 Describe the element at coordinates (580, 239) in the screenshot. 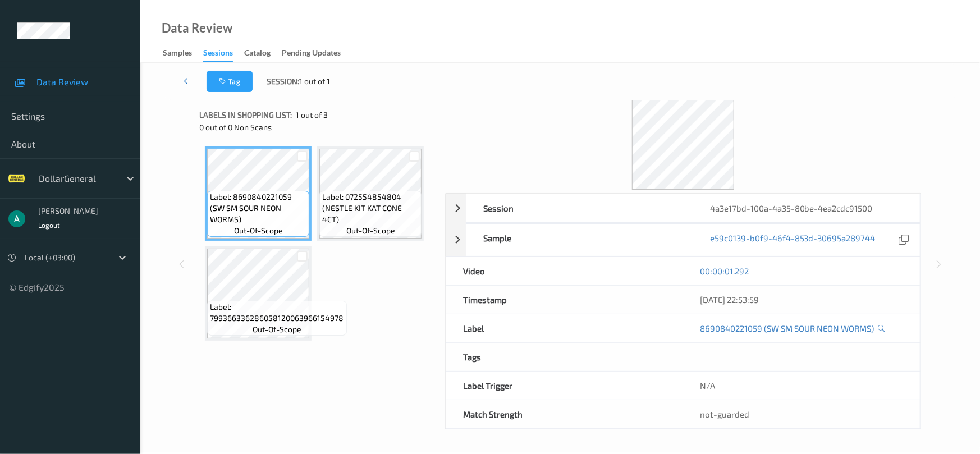

I see `div: Sample` at that location.